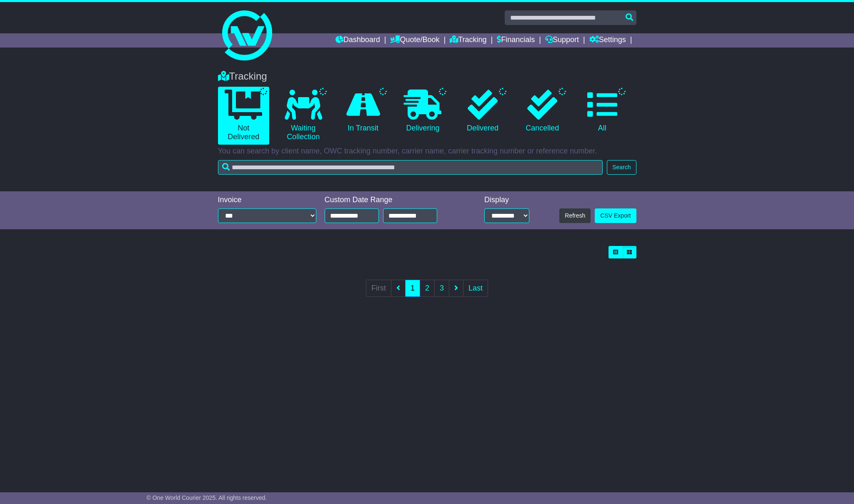  I want to click on button: Refresh, so click(574, 215).